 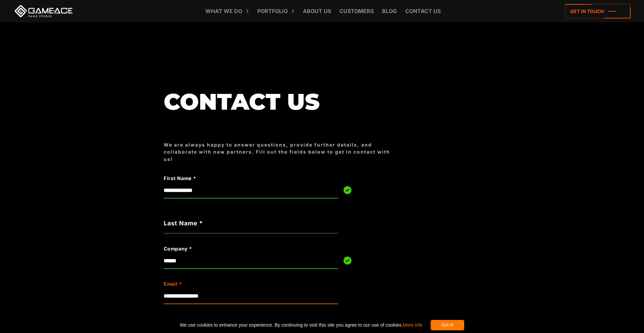 What do you see at coordinates (234, 249) in the screenshot?
I see `label: Company *` at bounding box center [234, 249].